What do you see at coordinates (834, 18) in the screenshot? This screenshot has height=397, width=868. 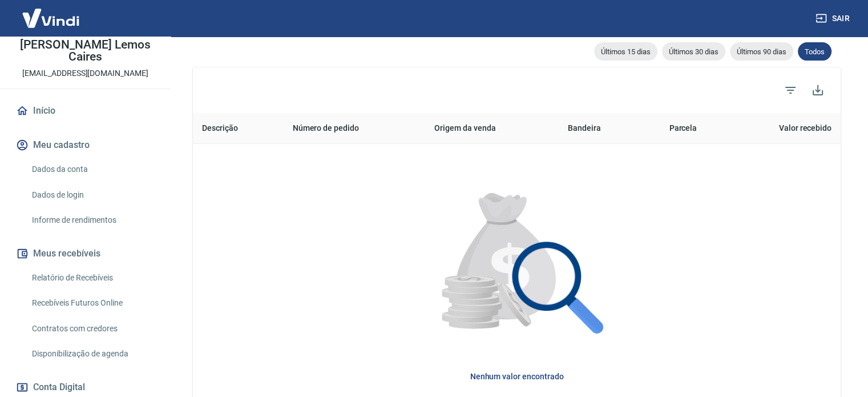 I see `button: Sair` at bounding box center [834, 18].